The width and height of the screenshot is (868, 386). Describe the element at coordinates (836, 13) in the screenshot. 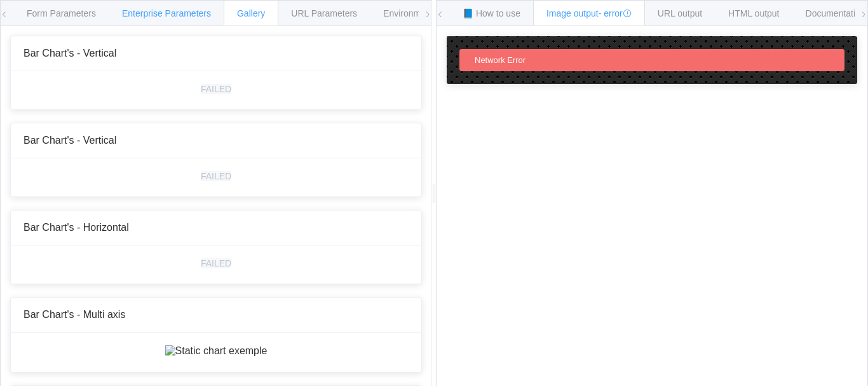

I see `span: Documentation` at that location.